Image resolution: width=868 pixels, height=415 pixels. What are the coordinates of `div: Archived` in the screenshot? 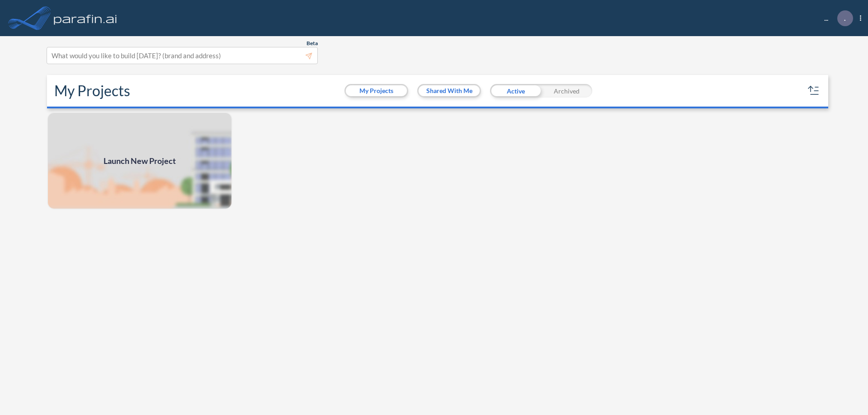 It's located at (566, 90).